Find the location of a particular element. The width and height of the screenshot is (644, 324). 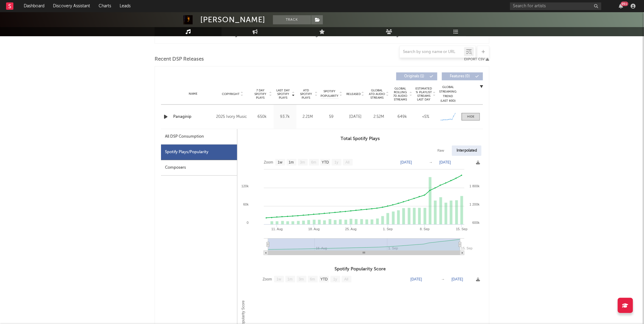

div: <5% is located at coordinates (425, 117).